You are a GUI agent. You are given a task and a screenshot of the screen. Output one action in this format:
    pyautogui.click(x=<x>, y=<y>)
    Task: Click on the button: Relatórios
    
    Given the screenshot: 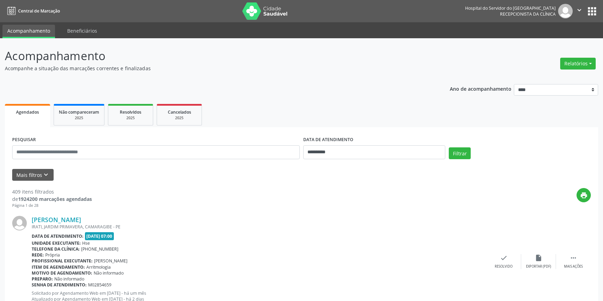 What is the action you would take?
    pyautogui.click(x=578, y=64)
    